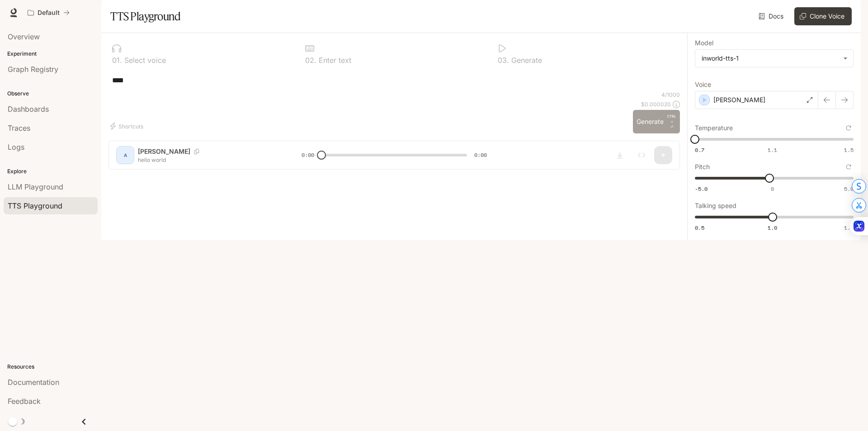 The width and height of the screenshot is (868, 431). I want to click on p: 4 / 1000, so click(671, 95).